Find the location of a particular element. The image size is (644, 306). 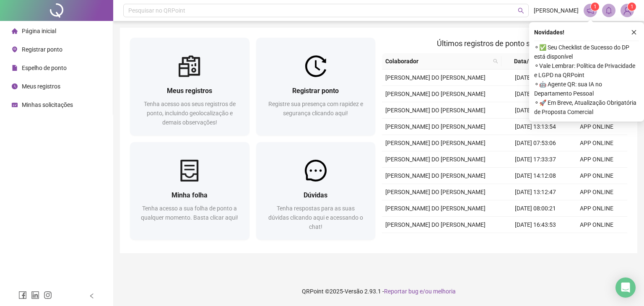

span: ⚬ ✅ Seu Checklist de Sucesso do DP está disponível is located at coordinates (587, 52).